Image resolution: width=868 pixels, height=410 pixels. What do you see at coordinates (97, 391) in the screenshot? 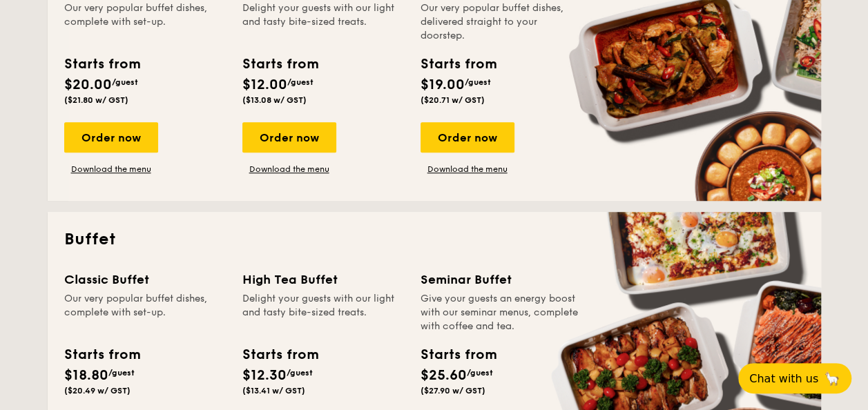
I see `span: ($20.49 w/ GST)` at bounding box center [97, 391].